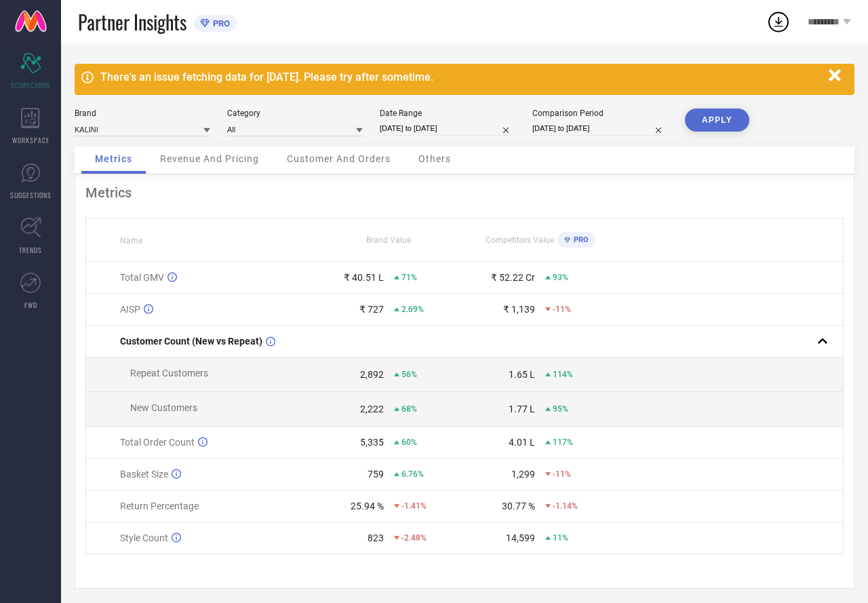  I want to click on button: APPLY, so click(717, 120).